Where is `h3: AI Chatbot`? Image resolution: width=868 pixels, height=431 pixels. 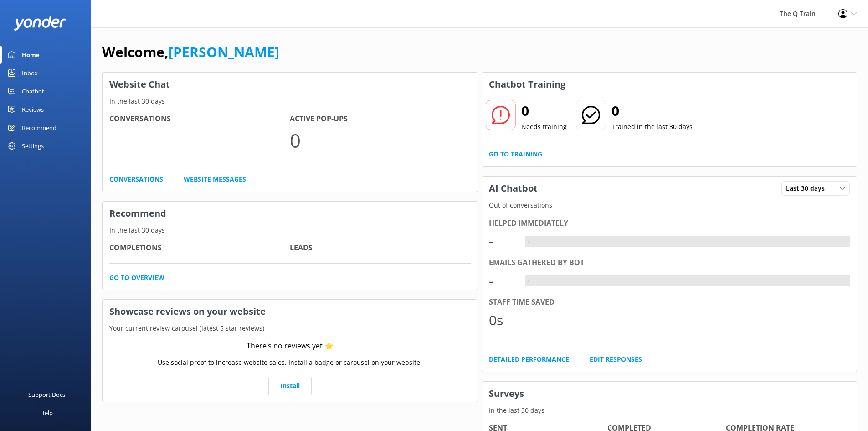
h3: AI Chatbot is located at coordinates (513, 188).